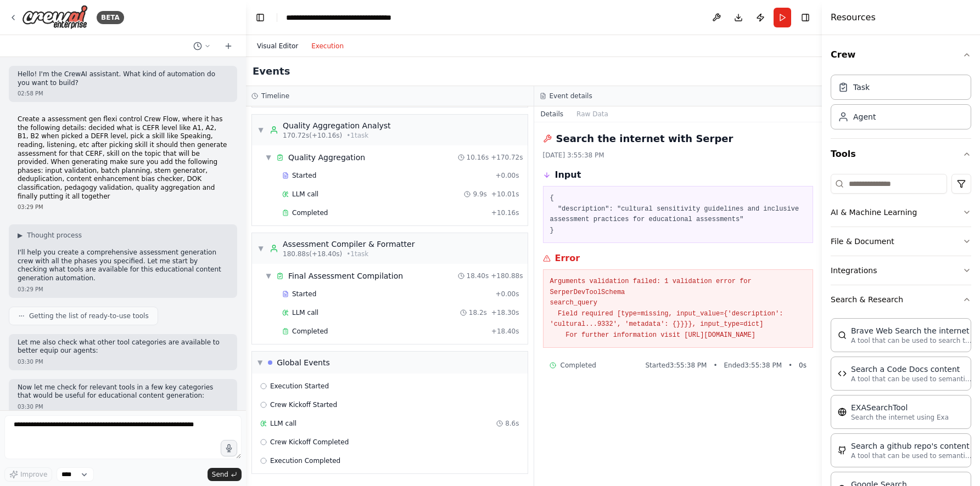 The image size is (980, 486). I want to click on div: Final Assessment Compilation, so click(345, 276).